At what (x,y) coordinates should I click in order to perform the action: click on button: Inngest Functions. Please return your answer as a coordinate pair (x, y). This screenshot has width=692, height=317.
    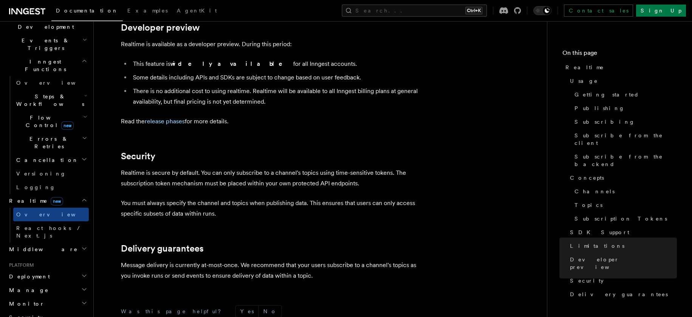
    Looking at the image, I should click on (47, 65).